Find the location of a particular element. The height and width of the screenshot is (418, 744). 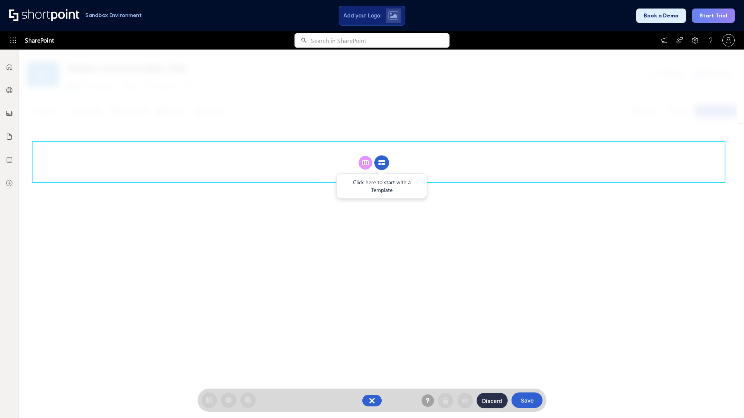

button: Start Trial is located at coordinates (713, 15).